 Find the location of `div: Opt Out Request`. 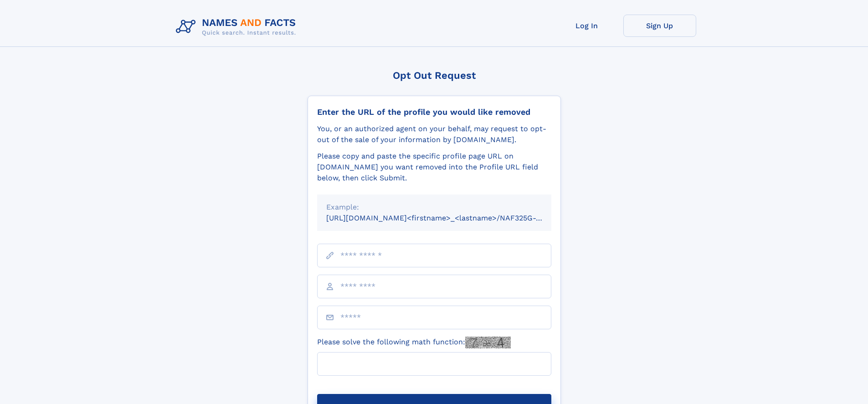

div: Opt Out Request is located at coordinates (434, 75).